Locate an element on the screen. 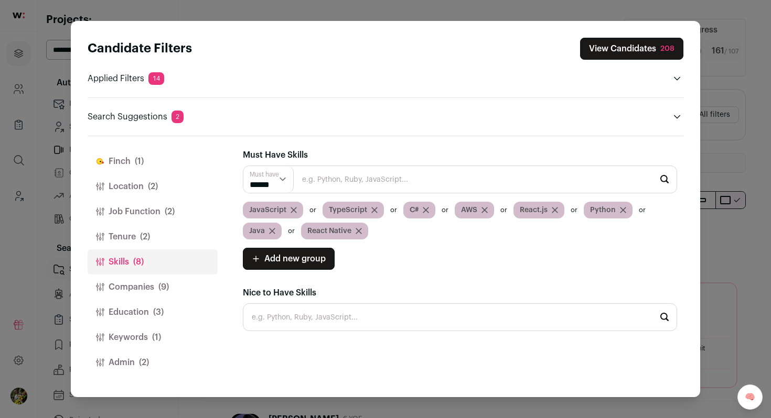  button: Finch(1) is located at coordinates (153, 161).